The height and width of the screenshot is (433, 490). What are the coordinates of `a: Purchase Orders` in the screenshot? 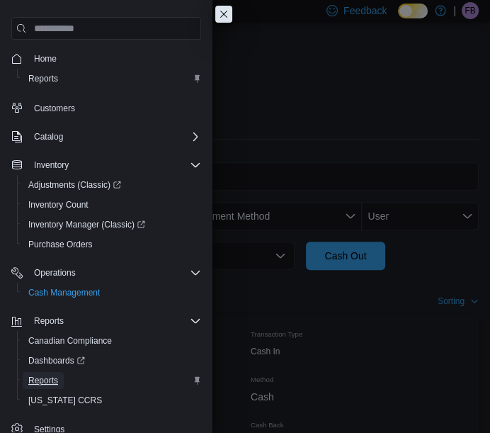 It's located at (60, 245).